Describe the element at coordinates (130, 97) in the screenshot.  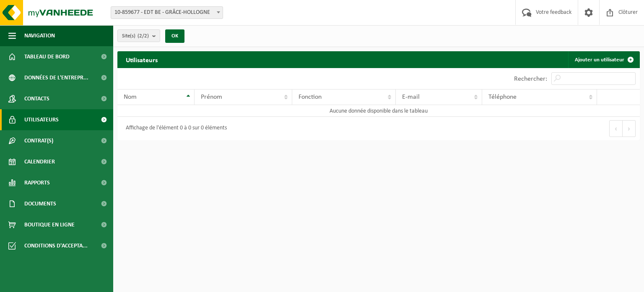
I see `span: Nom` at that location.